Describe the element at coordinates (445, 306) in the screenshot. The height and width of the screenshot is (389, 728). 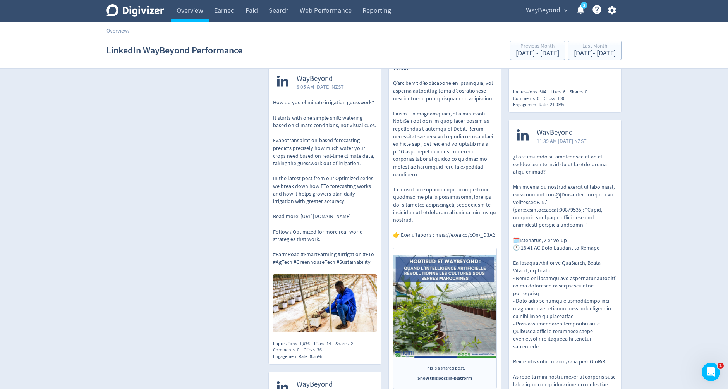
I see `img: https://media.cf.digivizer.com/images/linkedin-126671461-urn:li:share:7353212413145485314-aaf4f46...` at that location.